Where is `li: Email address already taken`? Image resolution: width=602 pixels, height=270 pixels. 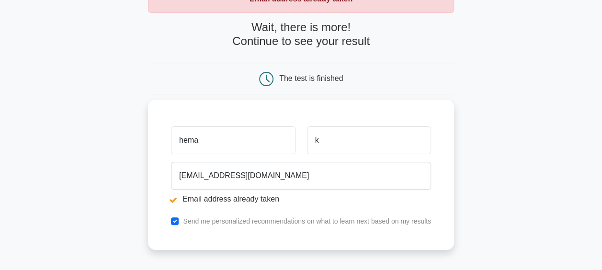
li: Email address already taken is located at coordinates (301, 199).